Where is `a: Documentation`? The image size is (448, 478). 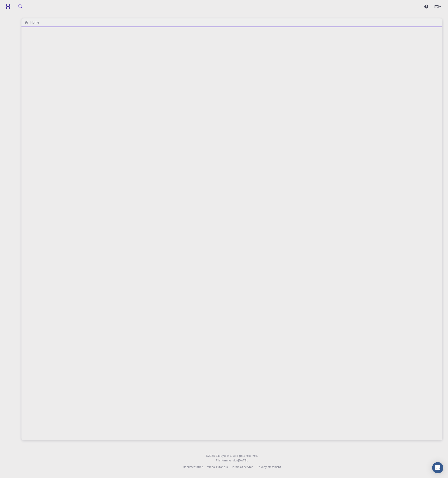 a: Documentation is located at coordinates (193, 467).